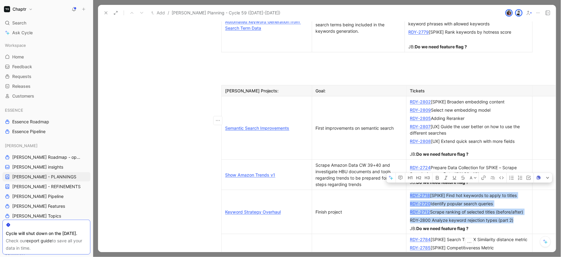 Image resolution: width=561 pixels, height=257 pixels. Describe the element at coordinates (359, 90) in the screenshot. I see `div: Goal:` at that location.